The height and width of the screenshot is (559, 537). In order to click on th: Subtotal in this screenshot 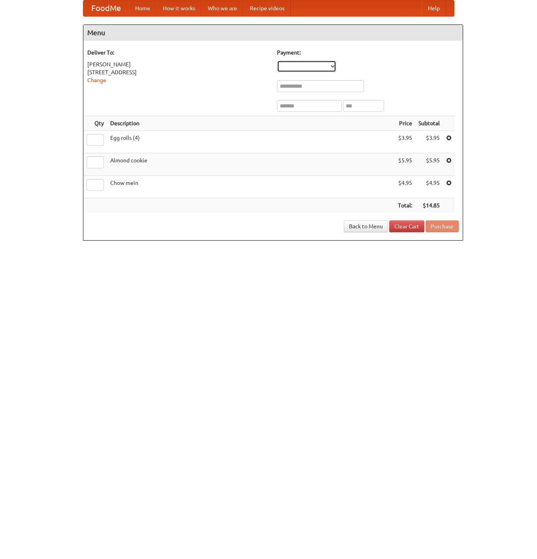, I will do `click(429, 123)`.